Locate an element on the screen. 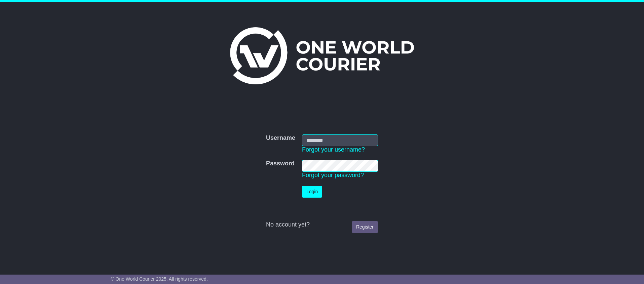 This screenshot has height=284, width=644. a: Forgot your username? is located at coordinates (333, 150).